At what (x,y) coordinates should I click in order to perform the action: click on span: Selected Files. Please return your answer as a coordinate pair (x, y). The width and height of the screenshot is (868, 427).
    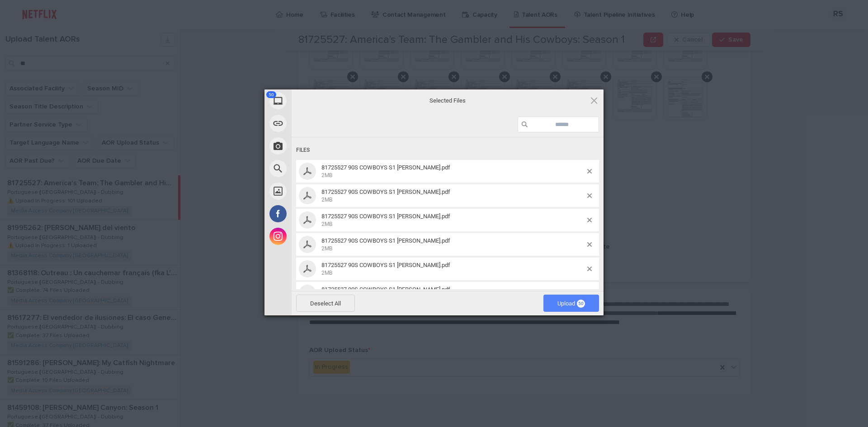
    Looking at the image, I should click on (448, 101).